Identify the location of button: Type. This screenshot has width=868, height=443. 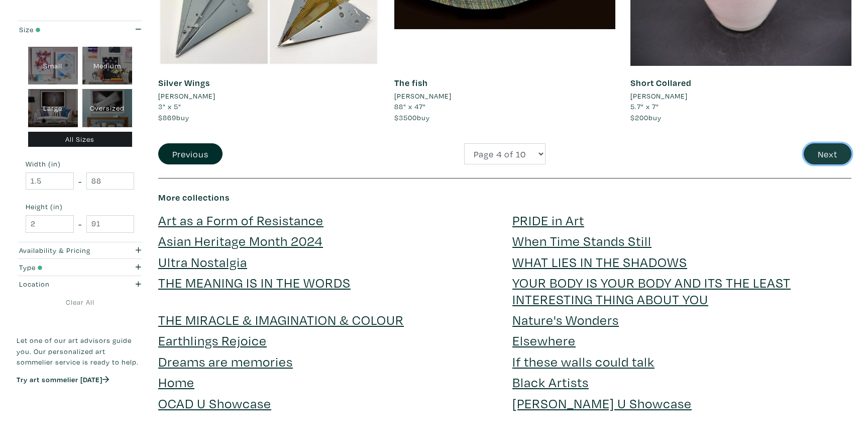
(80, 267).